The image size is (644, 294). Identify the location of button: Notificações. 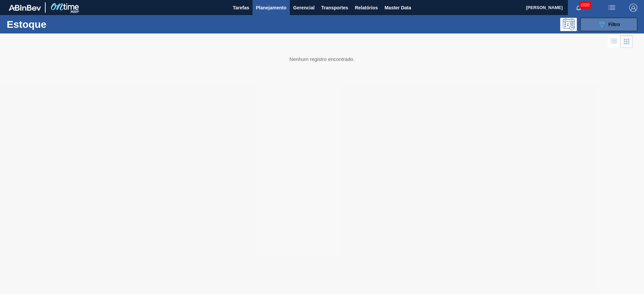
(579, 7).